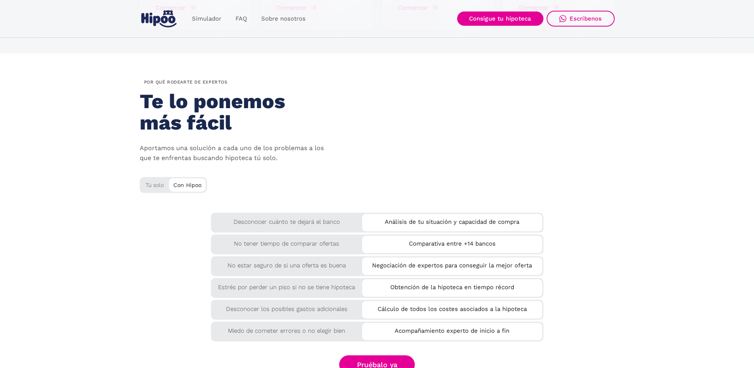 This screenshot has height=368, width=754. Describe the element at coordinates (452, 242) in the screenshot. I see `div: Comparativa entre +14 bancos` at that location.